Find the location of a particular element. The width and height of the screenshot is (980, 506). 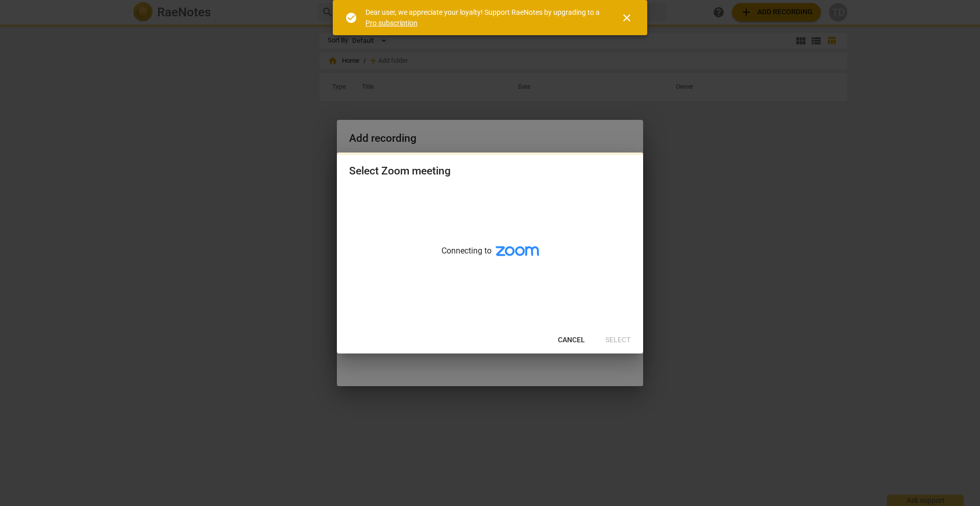

div: Connecting to is located at coordinates (490, 257).